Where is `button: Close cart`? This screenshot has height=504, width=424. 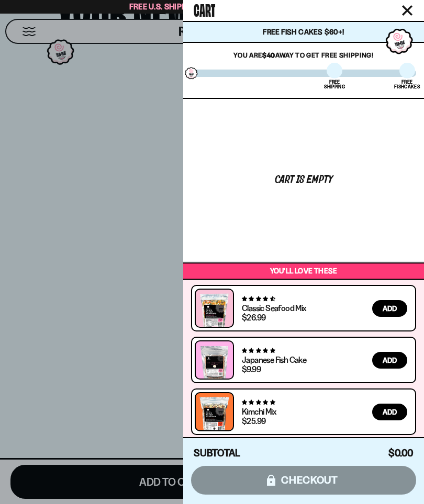
button: Close cart is located at coordinates (407, 11).